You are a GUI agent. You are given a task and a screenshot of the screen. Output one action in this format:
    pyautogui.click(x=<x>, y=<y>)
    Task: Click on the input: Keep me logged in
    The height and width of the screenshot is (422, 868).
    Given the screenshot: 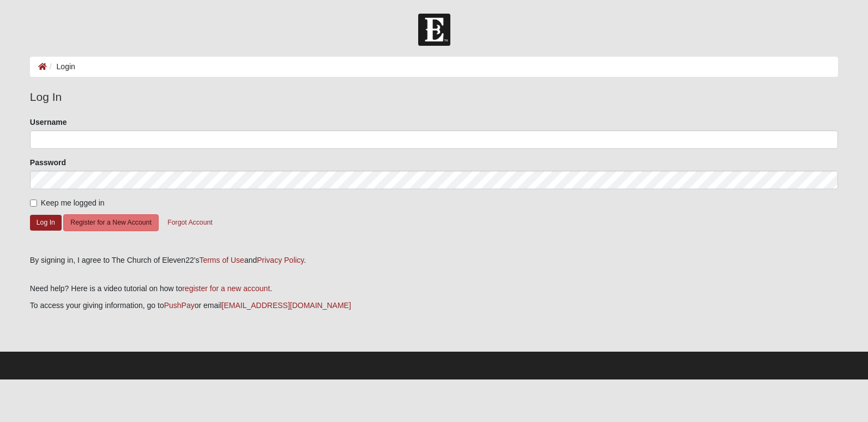 What is the action you would take?
    pyautogui.click(x=33, y=203)
    